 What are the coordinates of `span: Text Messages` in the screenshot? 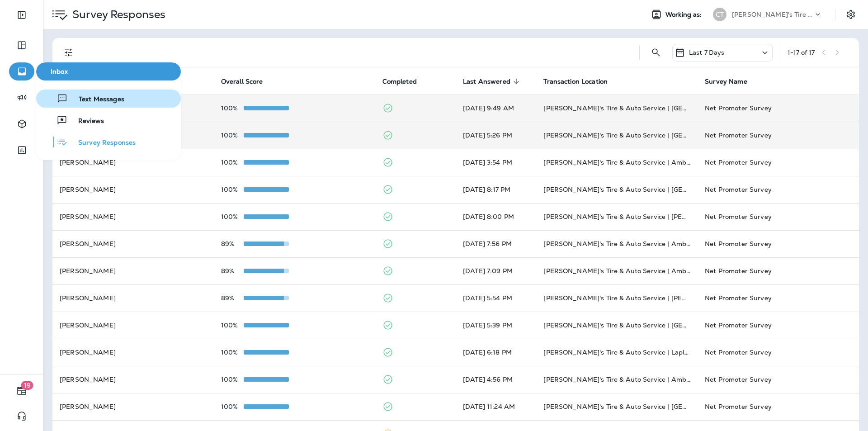 It's located at (96, 100).